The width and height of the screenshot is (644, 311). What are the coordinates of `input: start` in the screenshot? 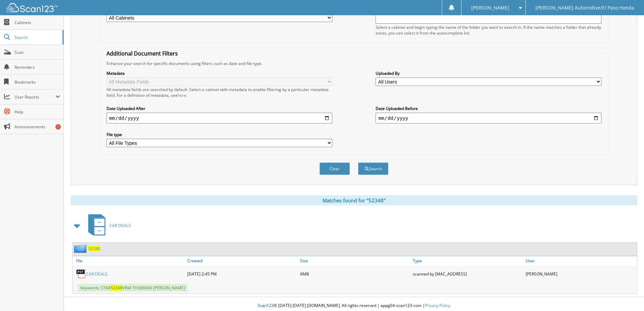 It's located at (219, 118).